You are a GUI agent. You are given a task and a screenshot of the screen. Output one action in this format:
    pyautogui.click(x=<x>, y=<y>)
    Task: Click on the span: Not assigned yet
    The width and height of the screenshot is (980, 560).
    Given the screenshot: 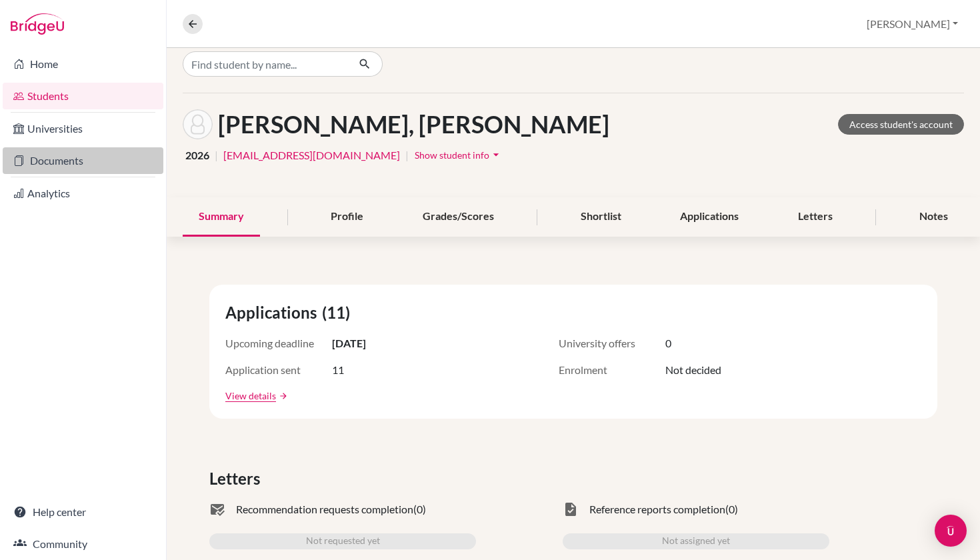 What is the action you would take?
    pyautogui.click(x=696, y=541)
    